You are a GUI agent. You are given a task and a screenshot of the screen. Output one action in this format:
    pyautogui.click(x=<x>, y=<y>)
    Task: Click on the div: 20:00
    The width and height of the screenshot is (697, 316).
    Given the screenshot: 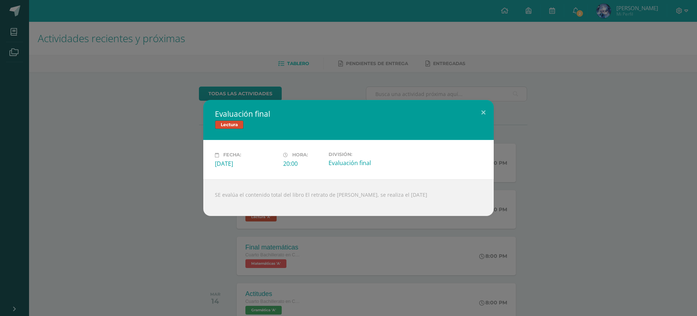 What is the action you would take?
    pyautogui.click(x=303, y=163)
    